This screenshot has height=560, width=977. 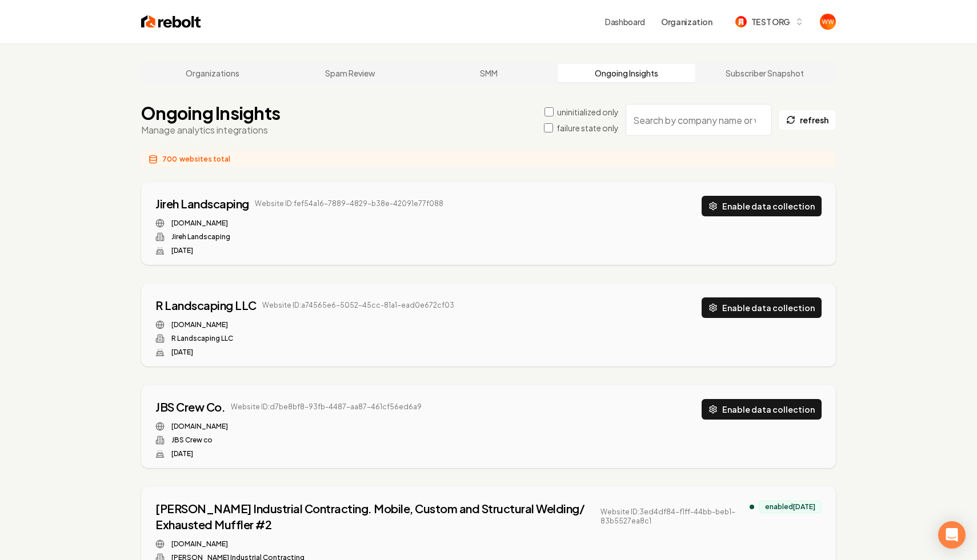 What do you see at coordinates (170, 22) in the screenshot?
I see `img: Rebolt Logo` at bounding box center [170, 22].